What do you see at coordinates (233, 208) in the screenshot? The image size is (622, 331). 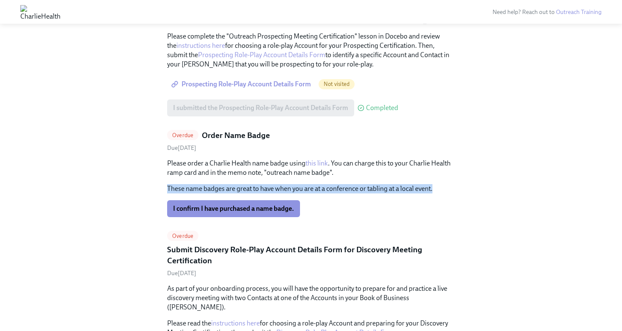 I see `span: I confirm I have purchased a name badge.` at bounding box center [233, 208].